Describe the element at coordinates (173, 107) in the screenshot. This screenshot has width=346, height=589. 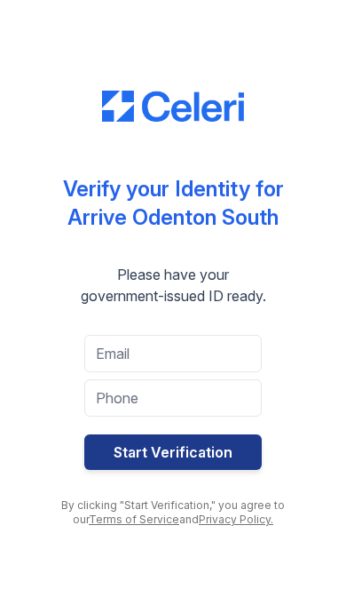
I see `img: CE_Logo_Blue-a8612792a0a2168367f1c8372b55b34899dd931a85d93a1a3d3e32e68fde9ad4.png` at that location.